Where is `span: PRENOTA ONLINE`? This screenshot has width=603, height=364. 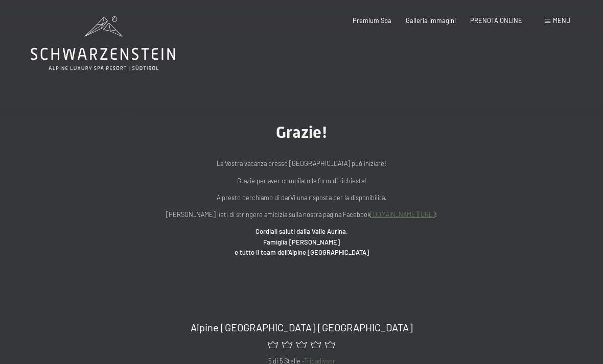
span: PRENOTA ONLINE is located at coordinates (496, 20).